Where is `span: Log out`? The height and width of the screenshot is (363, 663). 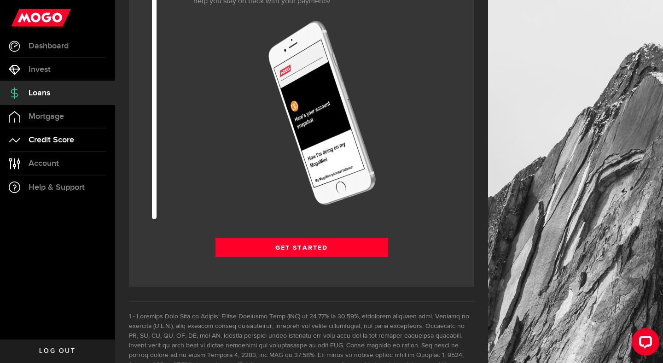 span: Log out is located at coordinates (57, 351).